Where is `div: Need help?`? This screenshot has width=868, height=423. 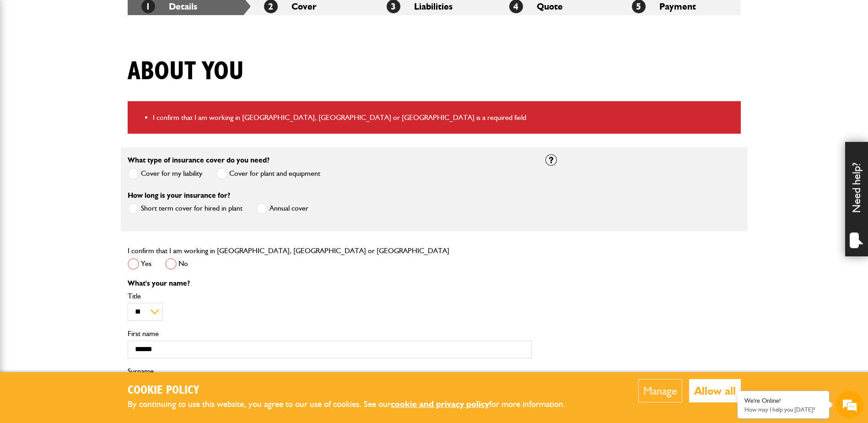
div: Need help? is located at coordinates (856, 199).